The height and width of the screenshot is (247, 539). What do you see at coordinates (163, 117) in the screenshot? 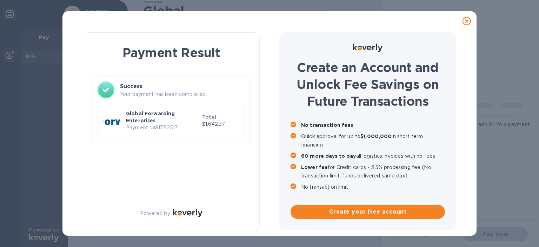
I see `p: Global Forwarding Enterprises` at bounding box center [163, 117].